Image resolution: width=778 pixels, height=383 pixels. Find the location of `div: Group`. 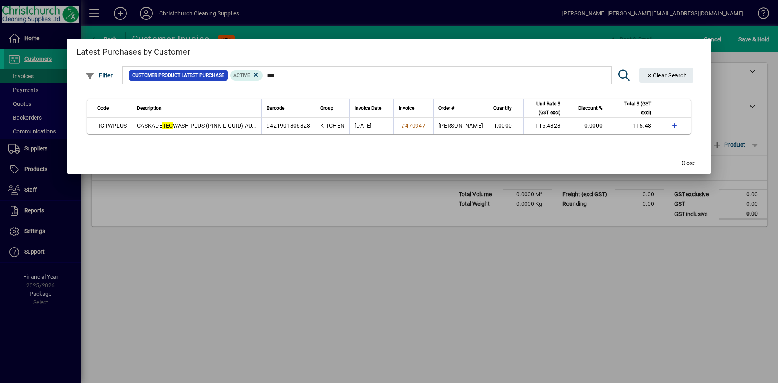

div: Group is located at coordinates (332, 108).